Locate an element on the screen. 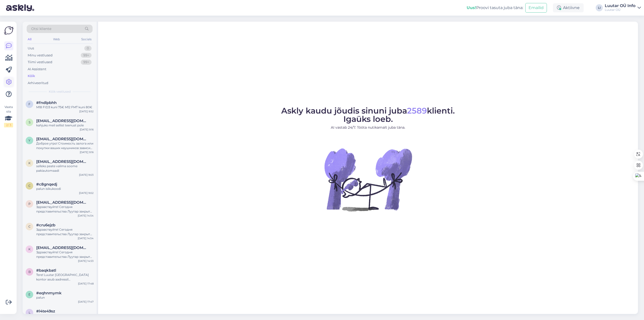 The height and width of the screenshot is (320, 644). span: krist121@list.ru is located at coordinates (62, 248).